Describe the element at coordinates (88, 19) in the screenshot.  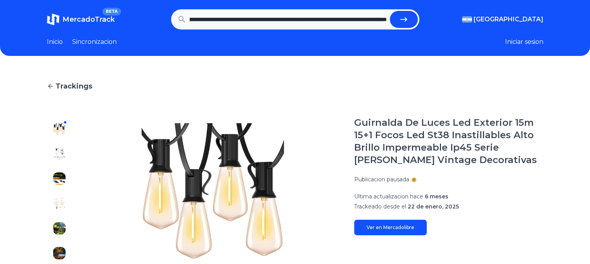
I see `span: MercadoTrack` at that location.